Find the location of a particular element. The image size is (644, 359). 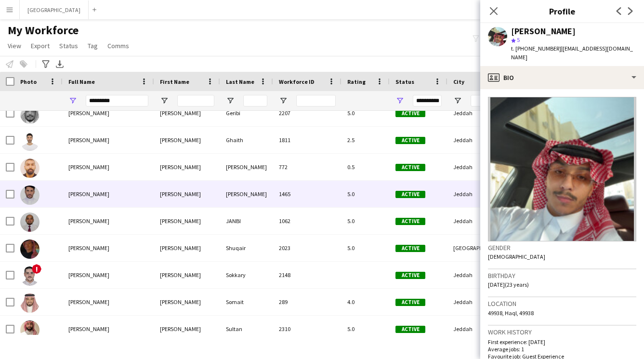

a: Export is located at coordinates (40, 46).